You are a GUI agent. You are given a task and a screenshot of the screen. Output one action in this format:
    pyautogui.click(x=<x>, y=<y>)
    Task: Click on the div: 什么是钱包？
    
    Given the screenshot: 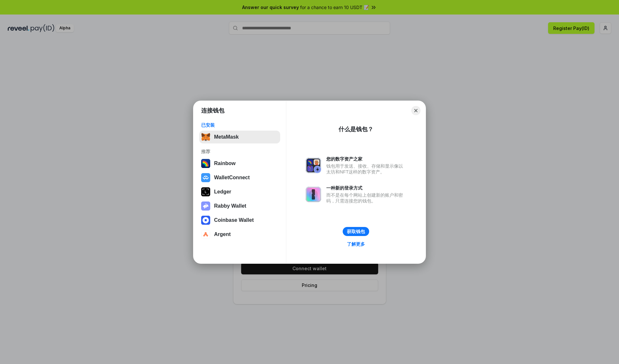 What is the action you would take?
    pyautogui.click(x=356, y=129)
    